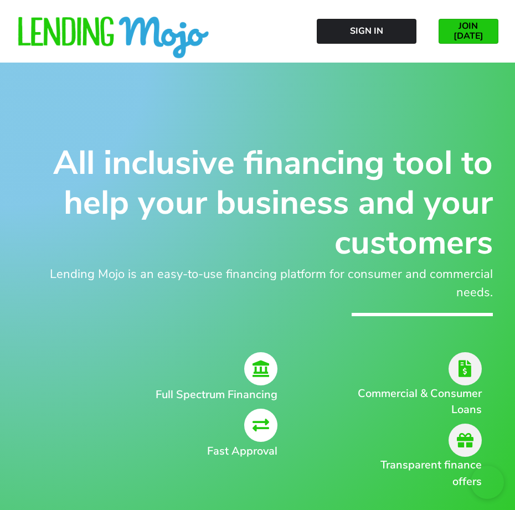 Image resolution: width=515 pixels, height=510 pixels. Describe the element at coordinates (114, 38) in the screenshot. I see `img: lm-horizontal-logo` at that location.